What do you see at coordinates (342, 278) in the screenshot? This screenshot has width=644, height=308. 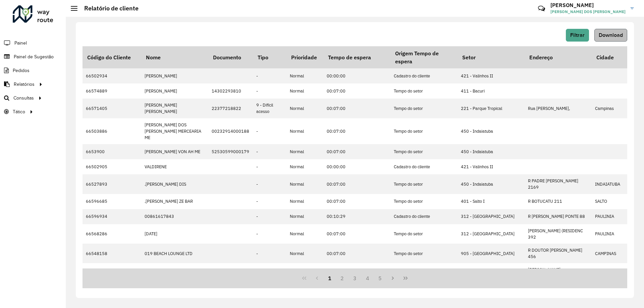 I see `button: 2` at bounding box center [342, 278].